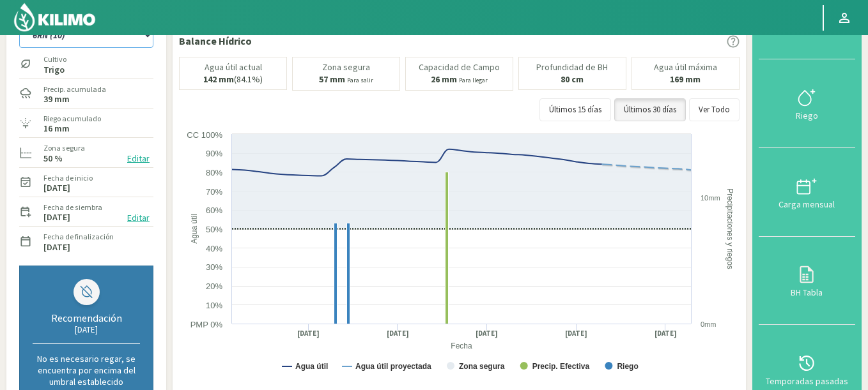 The image size is (868, 390). What do you see at coordinates (473, 80) in the screenshot?
I see `small: Para llegar` at bounding box center [473, 80].